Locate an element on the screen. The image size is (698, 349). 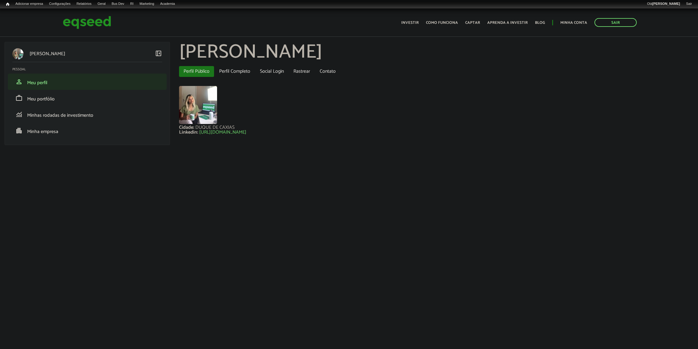
a: Como funciona is located at coordinates (442, 23).